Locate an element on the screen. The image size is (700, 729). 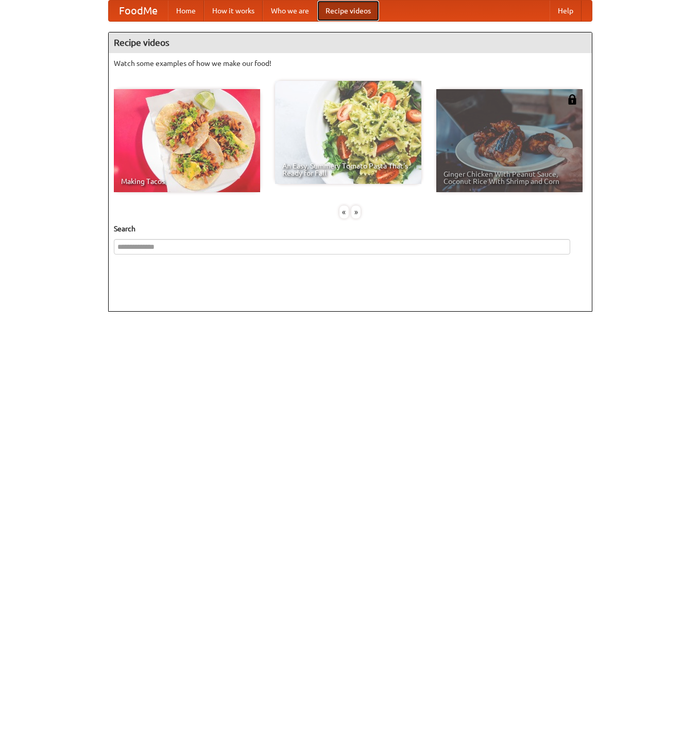
a: Recipe videos is located at coordinates (348, 10).